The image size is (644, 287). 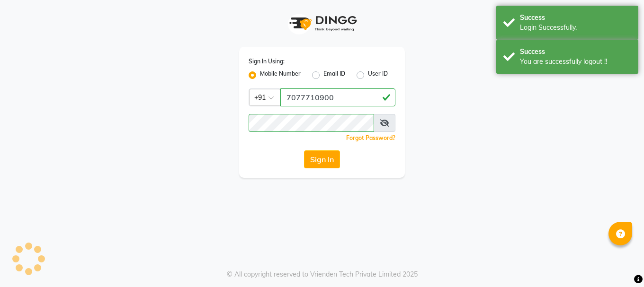 I want to click on label: Sign In Using:, so click(x=266, y=62).